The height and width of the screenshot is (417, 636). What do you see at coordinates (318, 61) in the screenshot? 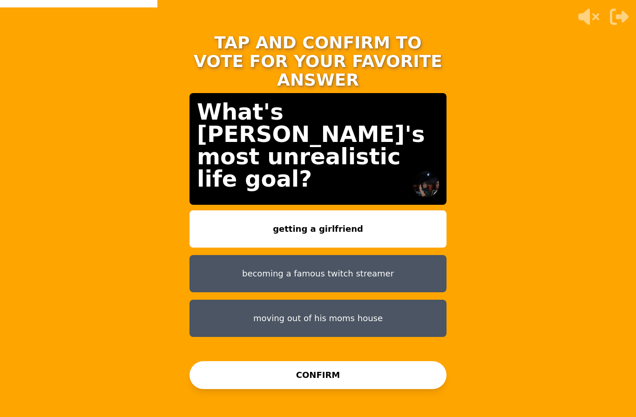
I see `h1: TAP AND CONFIRM TO VOTE FOR YOUR FAVORITE ANSWER` at bounding box center [318, 61].